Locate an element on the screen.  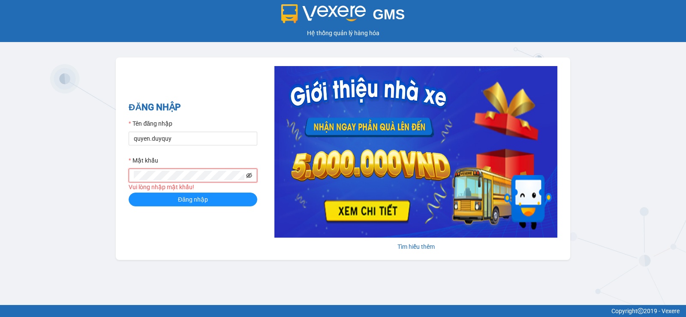
input: Mật khẩu is located at coordinates (189, 175).